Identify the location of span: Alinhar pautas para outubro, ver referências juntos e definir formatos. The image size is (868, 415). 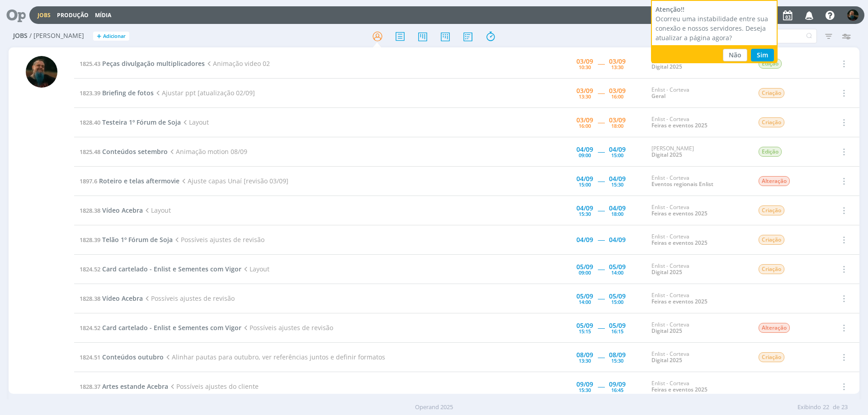
(274, 357).